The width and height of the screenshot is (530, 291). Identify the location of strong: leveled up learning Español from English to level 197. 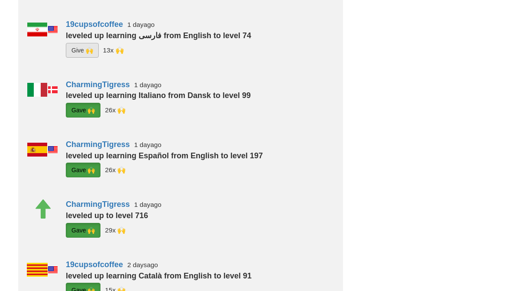
(164, 156).